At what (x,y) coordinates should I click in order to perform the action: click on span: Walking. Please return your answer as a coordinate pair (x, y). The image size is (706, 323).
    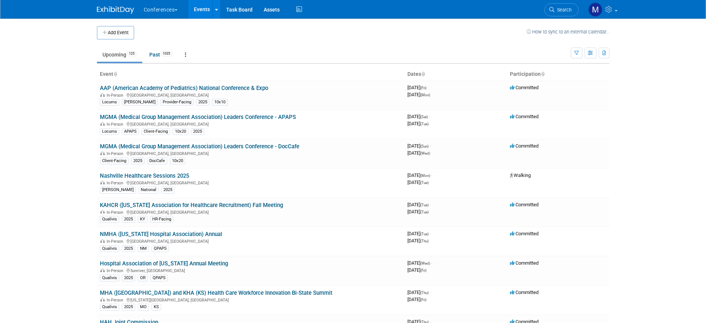
    Looking at the image, I should click on (521, 175).